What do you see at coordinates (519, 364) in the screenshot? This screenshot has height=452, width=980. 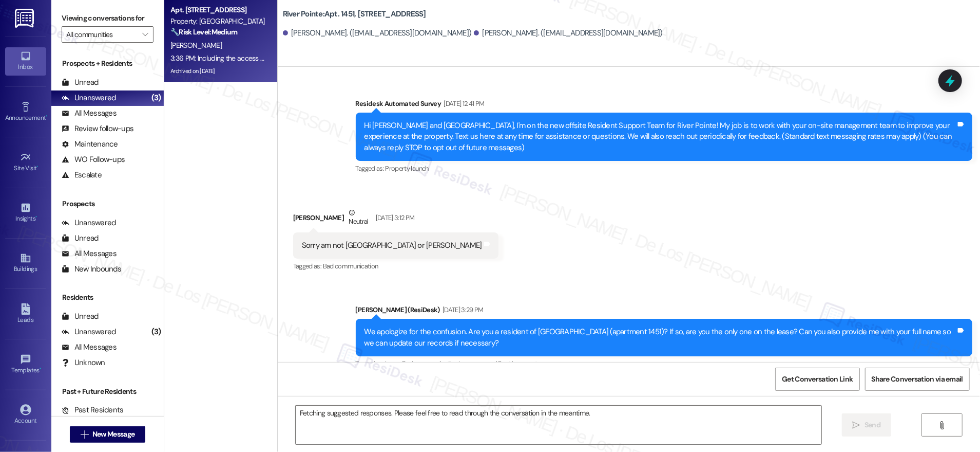 I see `span: Rent/payments` at bounding box center [519, 364].